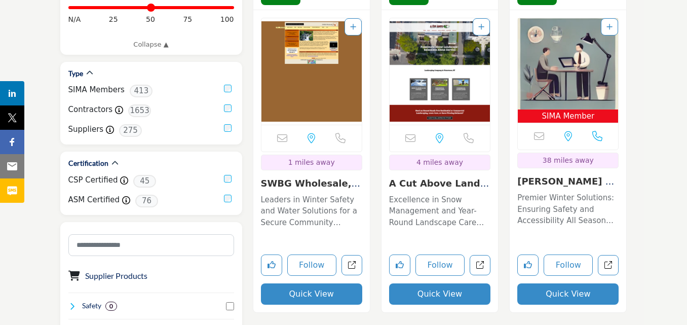 The height and width of the screenshot is (325, 687). What do you see at coordinates (230, 306) in the screenshot?
I see `input: Select Safety checkbox` at bounding box center [230, 306].